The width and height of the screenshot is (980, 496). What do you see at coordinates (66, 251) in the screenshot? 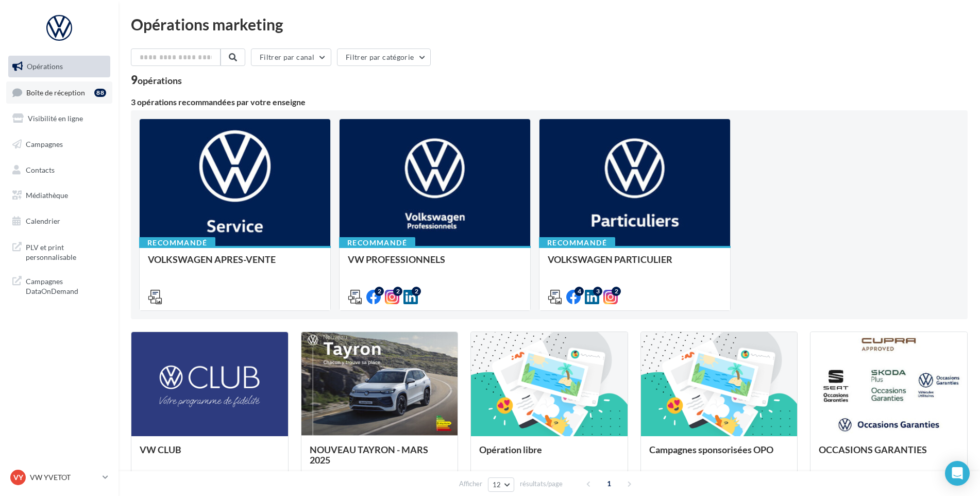
I see `span: PLV et print personnalisable` at bounding box center [66, 251].